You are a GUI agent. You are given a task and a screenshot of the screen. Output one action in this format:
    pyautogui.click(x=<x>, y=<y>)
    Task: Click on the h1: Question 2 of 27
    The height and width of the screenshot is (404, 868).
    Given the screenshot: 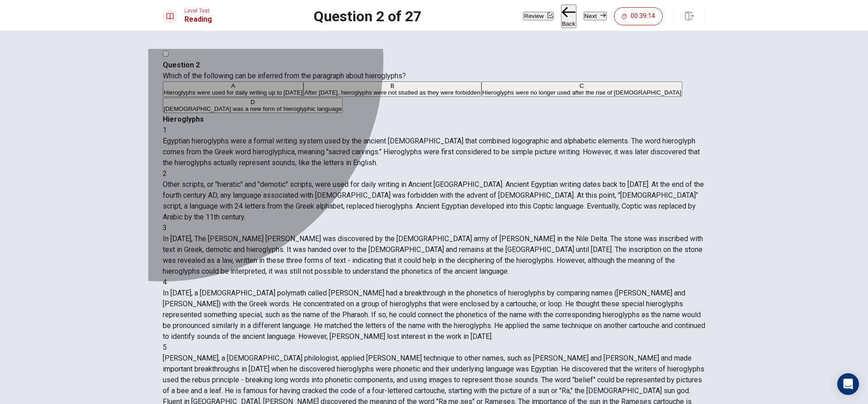 What is the action you would take?
    pyautogui.click(x=368, y=16)
    